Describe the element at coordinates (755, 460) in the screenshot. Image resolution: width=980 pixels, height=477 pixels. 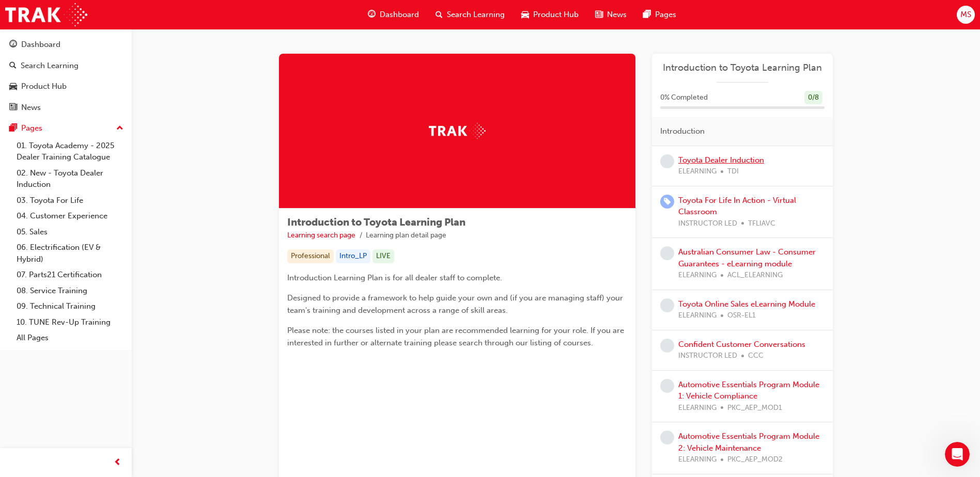
I see `span: PKC_AEP_MOD2` at that location.